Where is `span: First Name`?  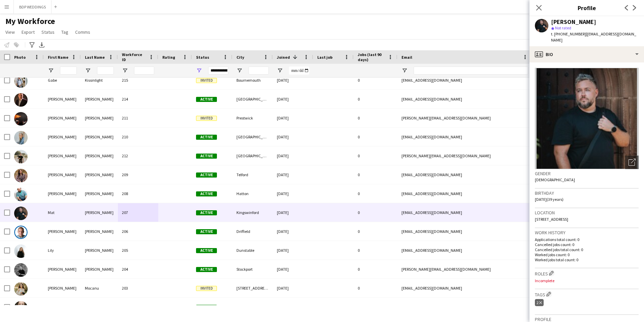 span: First Name is located at coordinates (58, 57).